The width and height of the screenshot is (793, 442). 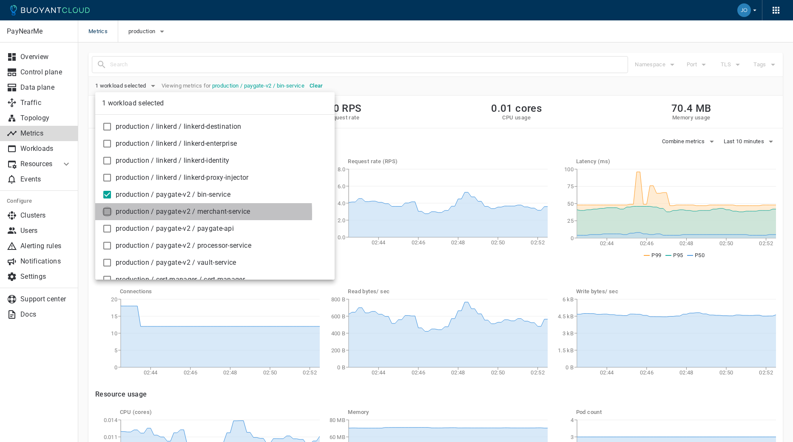 I want to click on span: production / paygate-v2 / bin-service, so click(x=221, y=195).